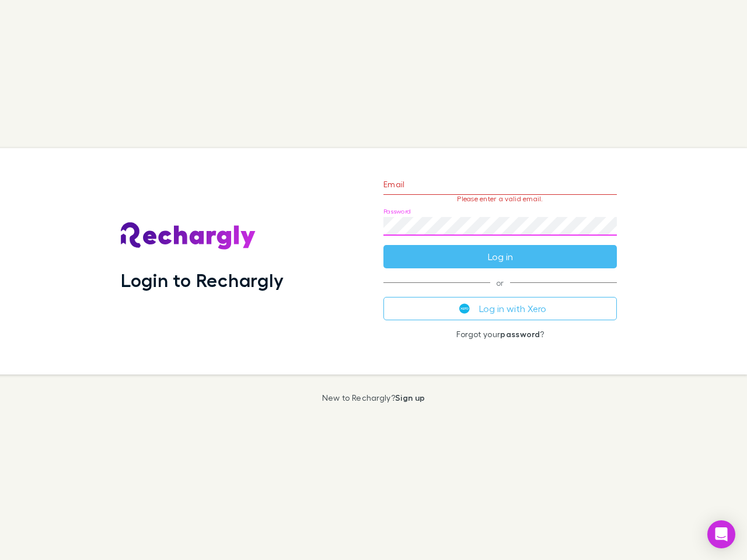 This screenshot has height=560, width=747. What do you see at coordinates (188, 236) in the screenshot?
I see `img: Rechargly's Logo` at bounding box center [188, 236].